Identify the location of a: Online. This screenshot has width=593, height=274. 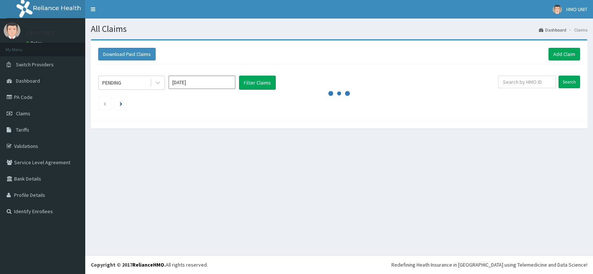
(35, 43).